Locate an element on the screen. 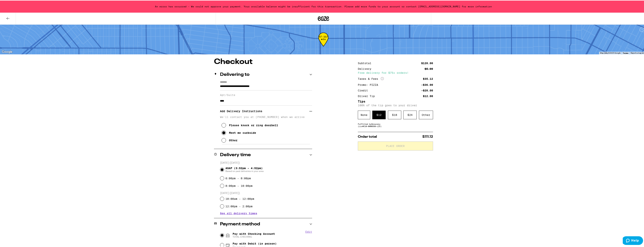 The width and height of the screenshot is (644, 247). div: -$20.00 is located at coordinates (427, 90).